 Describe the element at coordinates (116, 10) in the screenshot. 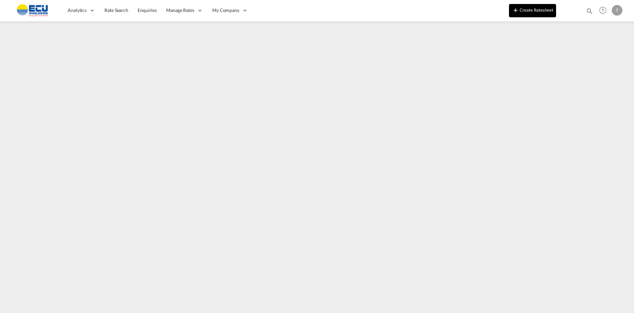

I see `span: Rate Search` at that location.